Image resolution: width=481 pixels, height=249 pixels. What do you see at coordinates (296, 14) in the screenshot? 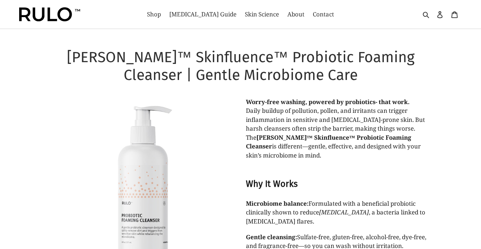
I see `a: About` at bounding box center [296, 14].